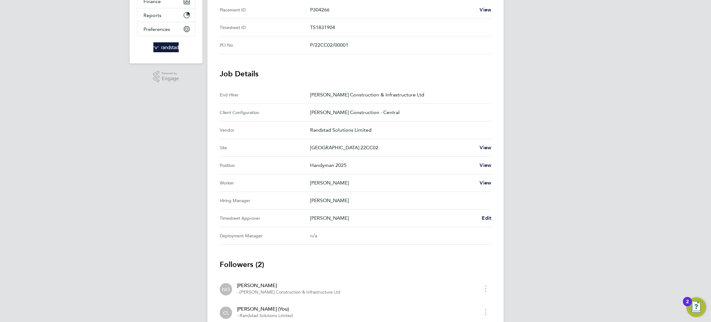 The width and height of the screenshot is (711, 322). What do you see at coordinates (398, 27) in the screenshot?
I see `p: TS1831904` at bounding box center [398, 27].